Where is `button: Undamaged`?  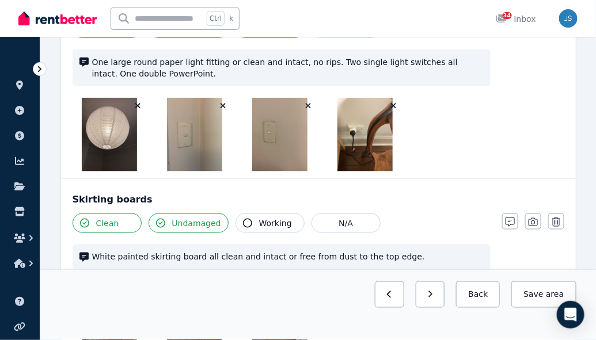 button: Undamaged is located at coordinates (188, 223).